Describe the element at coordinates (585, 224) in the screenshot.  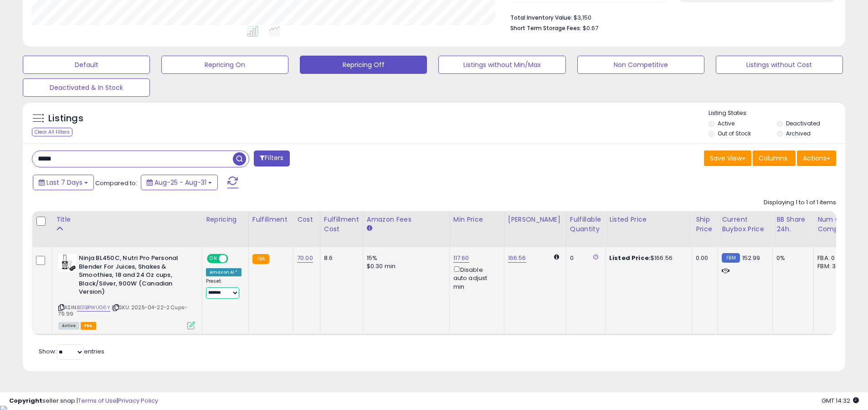
I see `div: Fulfillable Quantity` at that location.